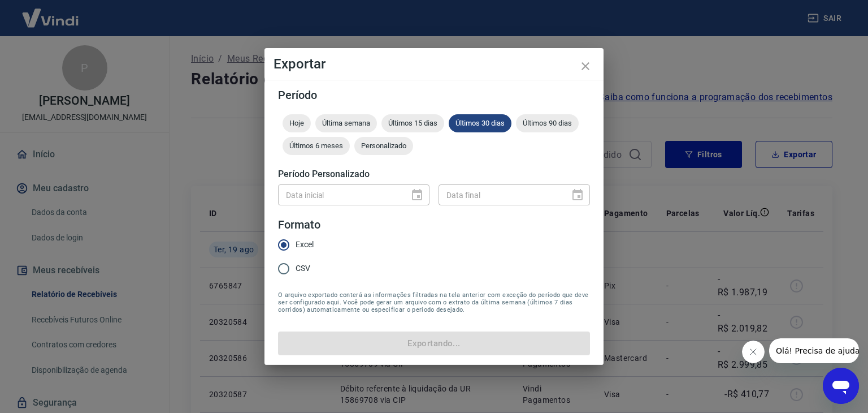 The height and width of the screenshot is (413, 868). What do you see at coordinates (547, 123) in the screenshot?
I see `div: Últimos 90 dias` at bounding box center [547, 123].